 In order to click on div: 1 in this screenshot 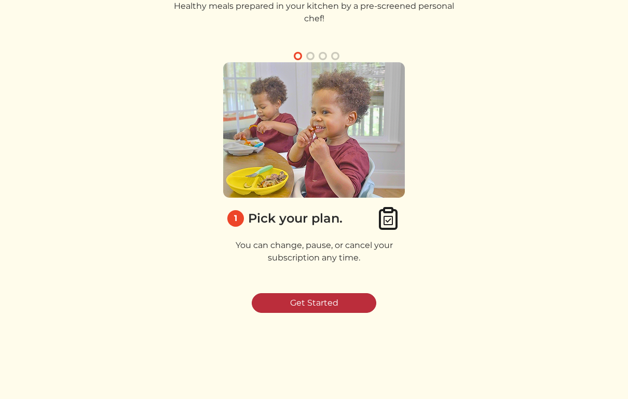, I will do `click(236, 218)`.